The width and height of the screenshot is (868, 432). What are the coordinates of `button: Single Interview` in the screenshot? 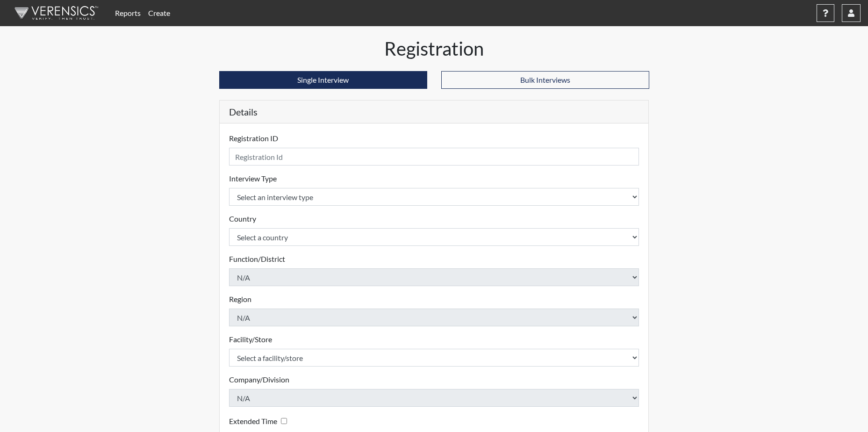 It's located at (323, 80).